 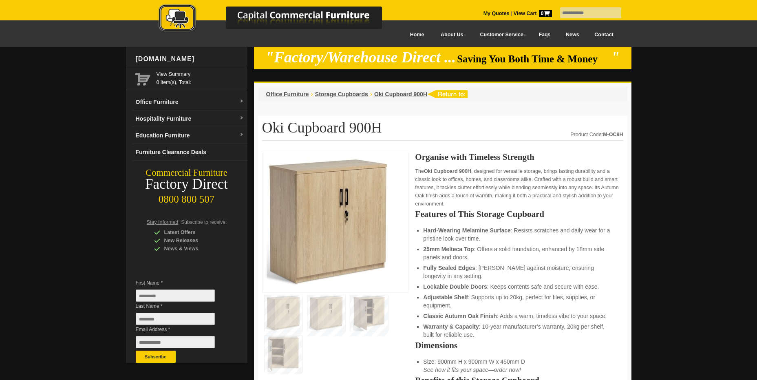 I want to click on a: News, so click(x=572, y=35).